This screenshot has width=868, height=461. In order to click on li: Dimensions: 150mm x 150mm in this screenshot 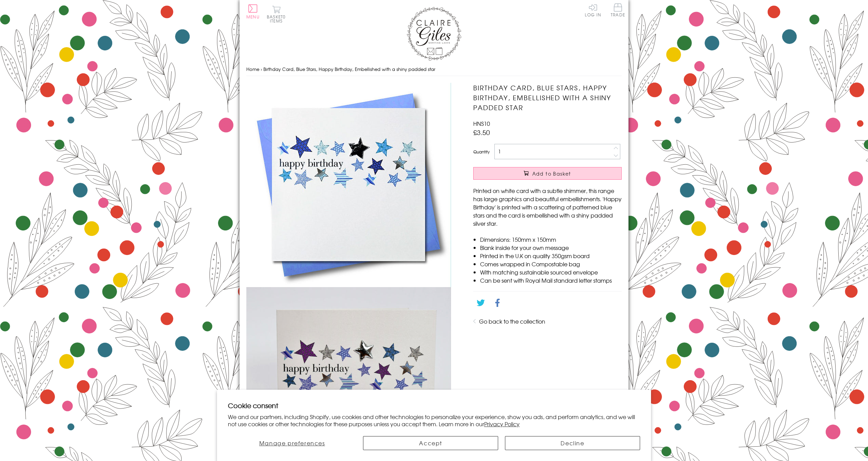, I will do `click(551, 239)`.